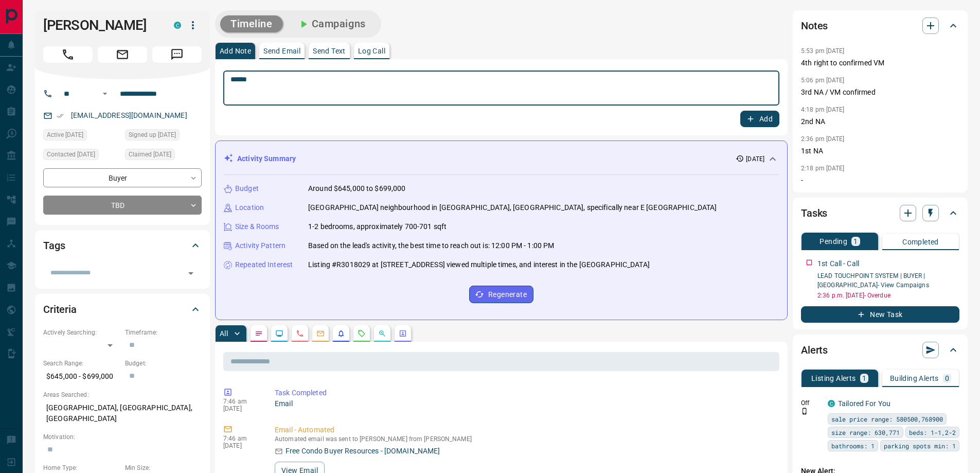 Image resolution: width=980 pixels, height=473 pixels. Describe the element at coordinates (259, 334) in the screenshot. I see `svg: Notes` at that location.